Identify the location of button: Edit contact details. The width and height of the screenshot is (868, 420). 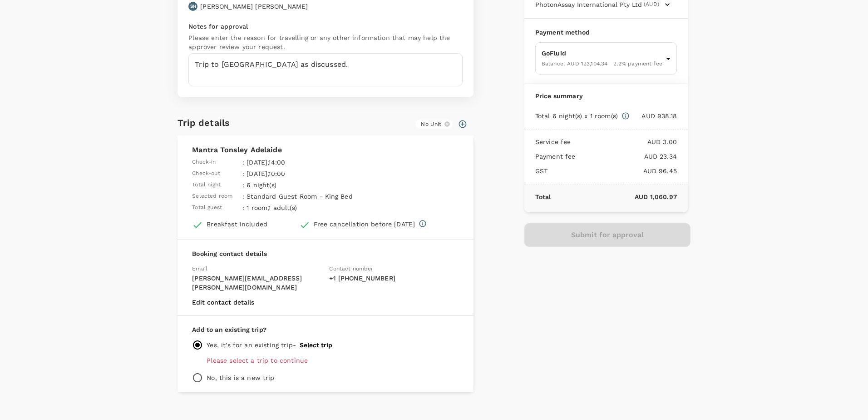
(223, 302).